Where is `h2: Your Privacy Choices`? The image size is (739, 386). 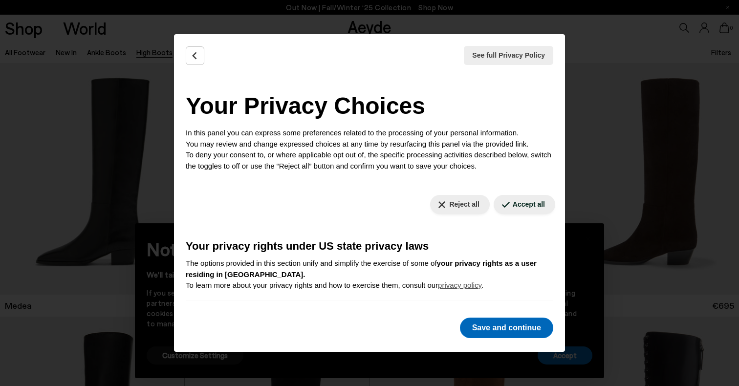 h2: Your Privacy Choices is located at coordinates (370, 106).